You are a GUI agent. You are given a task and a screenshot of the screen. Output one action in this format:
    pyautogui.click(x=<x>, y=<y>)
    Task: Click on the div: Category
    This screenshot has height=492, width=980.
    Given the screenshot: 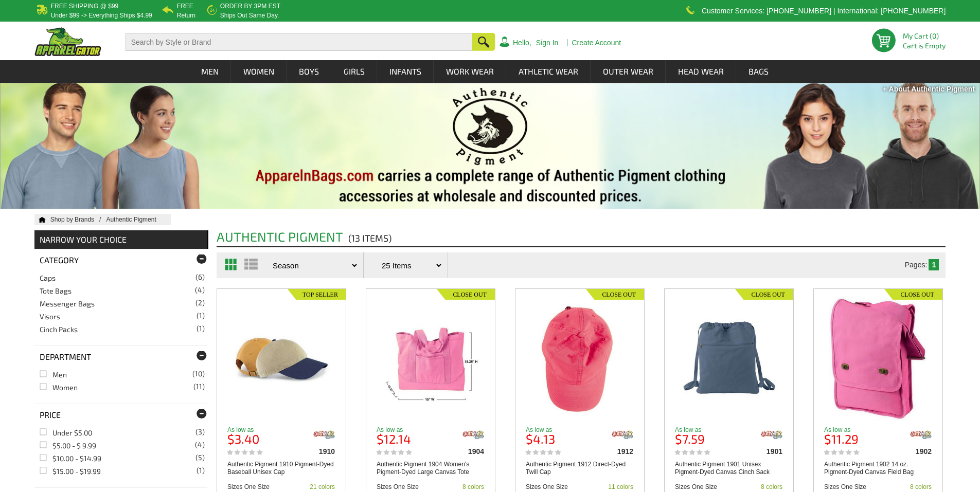 What is the action you would take?
    pyautogui.click(x=121, y=260)
    